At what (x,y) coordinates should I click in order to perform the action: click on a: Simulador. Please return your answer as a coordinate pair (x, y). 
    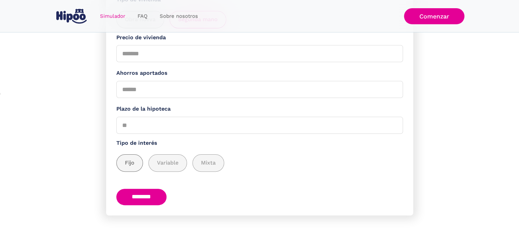
    Looking at the image, I should click on (113, 16).